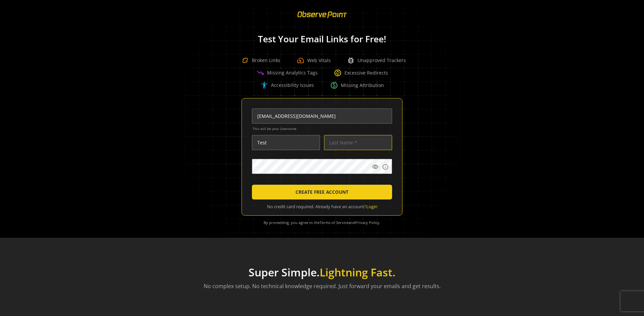 The image size is (644, 316). Describe the element at coordinates (287, 73) in the screenshot. I see `div: Missing Analytics Tags` at that location.